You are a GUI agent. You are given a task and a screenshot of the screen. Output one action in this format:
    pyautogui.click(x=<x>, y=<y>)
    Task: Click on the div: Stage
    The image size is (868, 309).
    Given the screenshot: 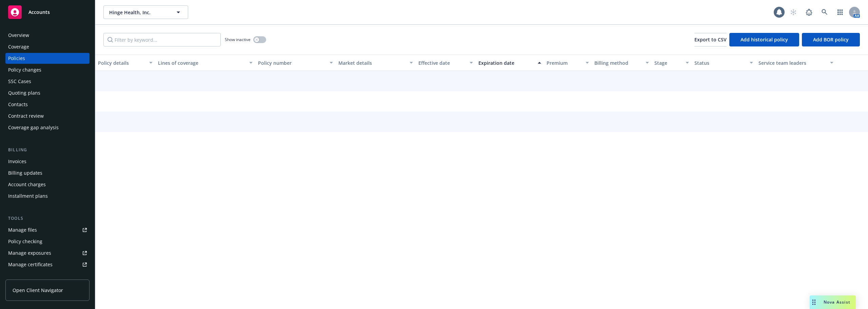 What is the action you would take?
    pyautogui.click(x=668, y=63)
    